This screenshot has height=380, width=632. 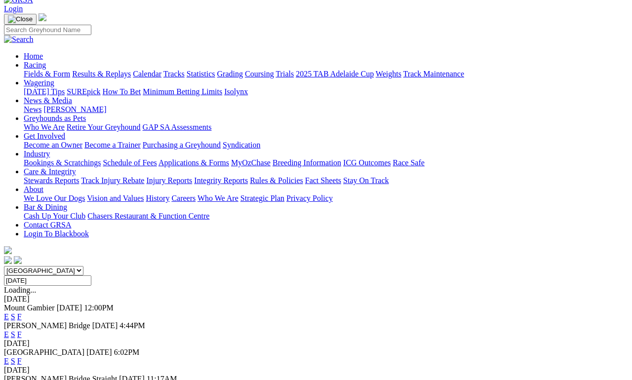 I want to click on a: Contact GRSA, so click(x=47, y=224).